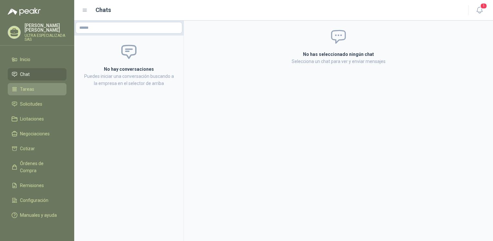 The image size is (493, 241). Describe the element at coordinates (32, 185) in the screenshot. I see `span: Remisiones` at that location.